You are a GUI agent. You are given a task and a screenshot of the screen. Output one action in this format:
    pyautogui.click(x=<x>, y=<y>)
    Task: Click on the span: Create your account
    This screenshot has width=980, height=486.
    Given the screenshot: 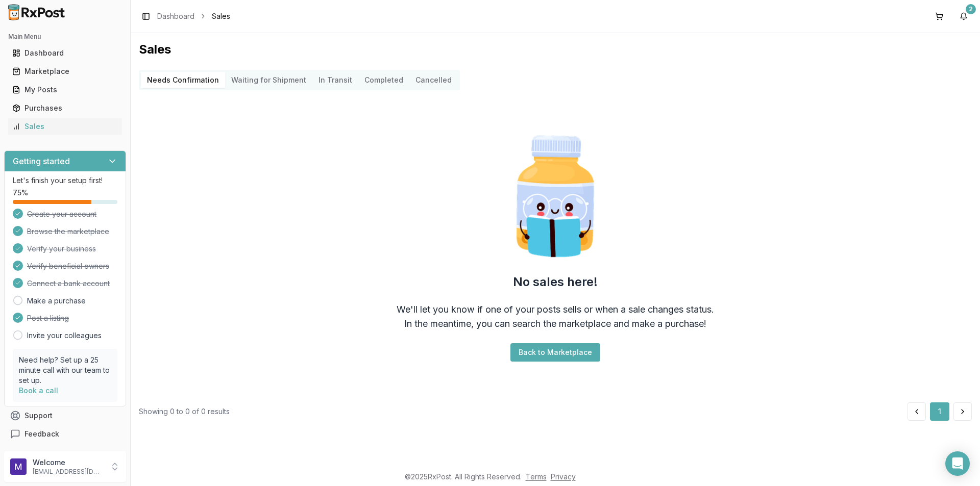 What is the action you would take?
    pyautogui.click(x=62, y=214)
    